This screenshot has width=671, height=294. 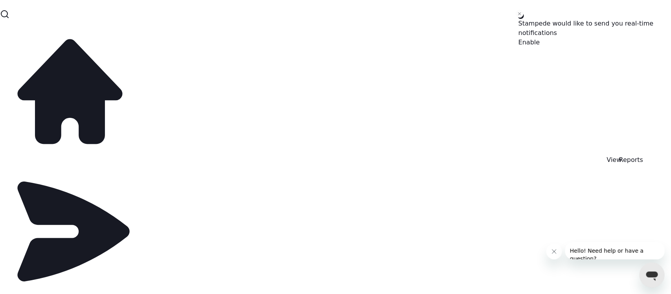 What do you see at coordinates (615, 160) in the screenshot?
I see `div: View` at bounding box center [615, 160].